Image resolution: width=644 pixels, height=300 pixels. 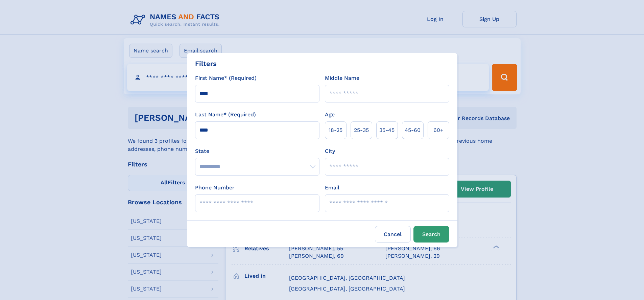 What do you see at coordinates (342, 78) in the screenshot?
I see `label: Middle Name` at bounding box center [342, 78].